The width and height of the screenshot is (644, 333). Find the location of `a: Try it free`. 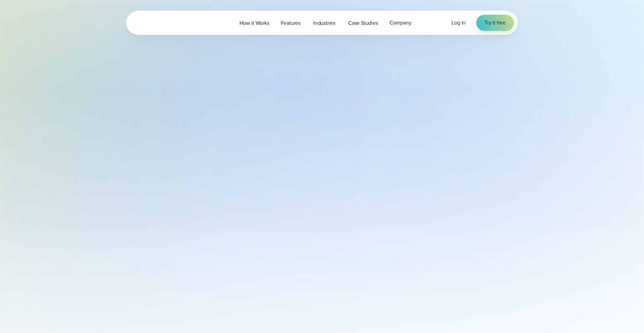

a: Try it free is located at coordinates (495, 23).